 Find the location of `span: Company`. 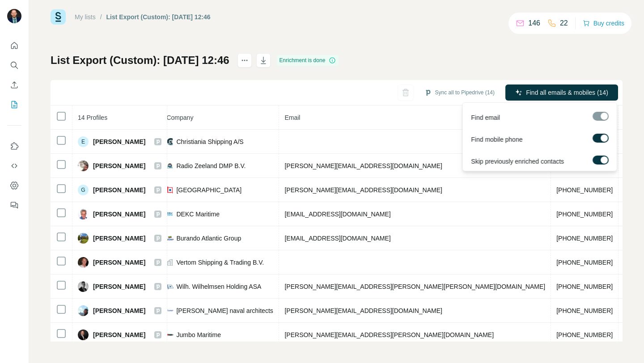

span: Company is located at coordinates (180, 118).